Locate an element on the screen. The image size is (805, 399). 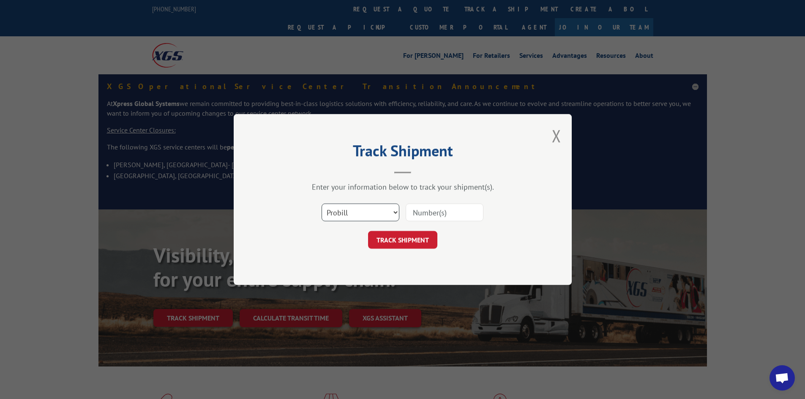
input: Number(s) is located at coordinates (445, 213).